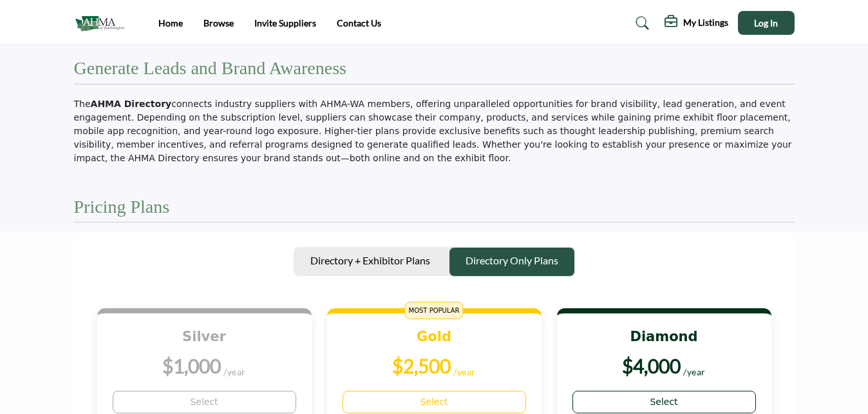  Describe the element at coordinates (705, 23) in the screenshot. I see `h5: My Listings` at that location.